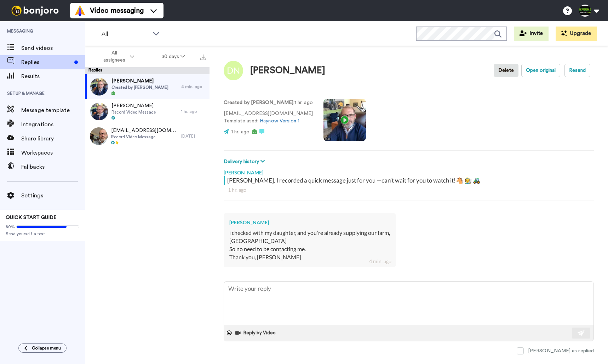  What do you see at coordinates (46, 62) in the screenshot?
I see `span: Replies` at bounding box center [46, 62].